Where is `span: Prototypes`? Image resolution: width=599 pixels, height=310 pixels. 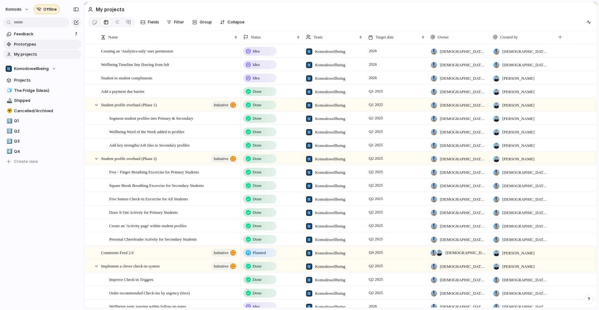
span: Prototypes is located at coordinates (46, 44).